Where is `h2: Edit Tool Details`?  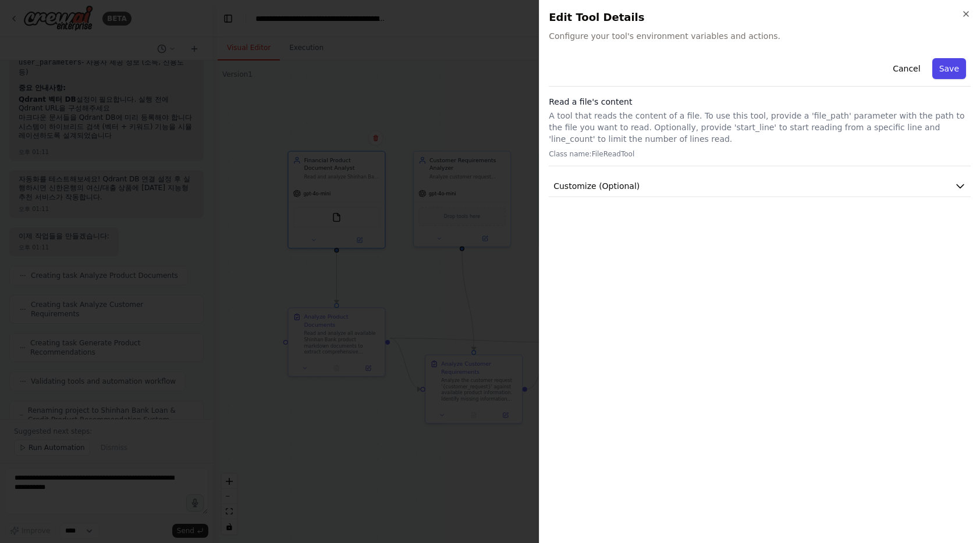 h2: Edit Tool Details is located at coordinates (759, 17).